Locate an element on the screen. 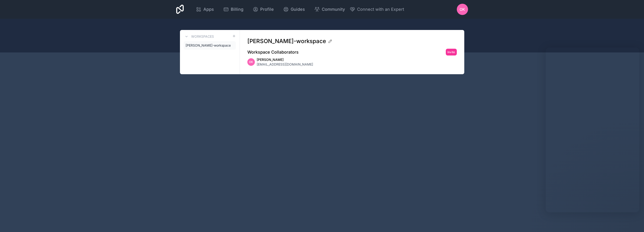  a: Billing is located at coordinates (233, 9).